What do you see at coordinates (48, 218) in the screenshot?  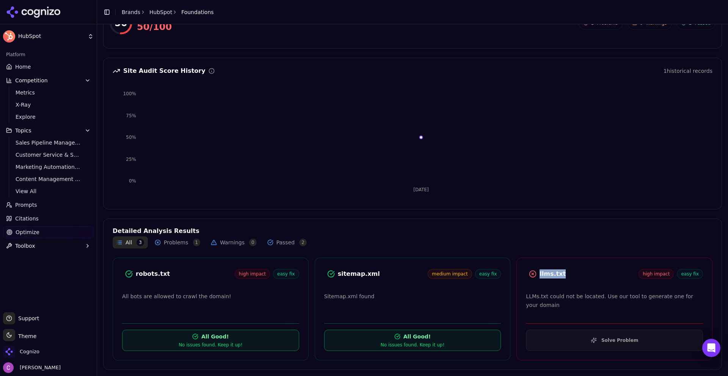 I see `a: Citations` at bounding box center [48, 218].